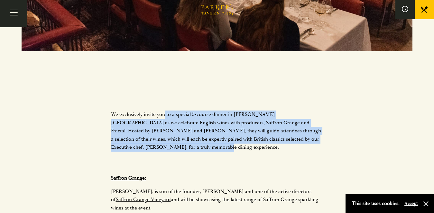 Image resolution: width=434 pixels, height=213 pixels. What do you see at coordinates (128, 178) in the screenshot?
I see `span: Saffron Grange:` at bounding box center [128, 178].